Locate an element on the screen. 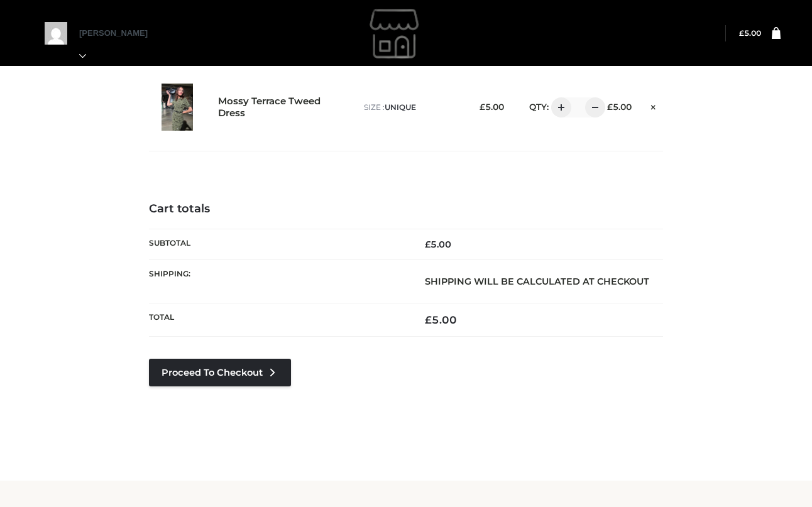 The image size is (812, 507). th: Shipping: is located at coordinates (277, 281).